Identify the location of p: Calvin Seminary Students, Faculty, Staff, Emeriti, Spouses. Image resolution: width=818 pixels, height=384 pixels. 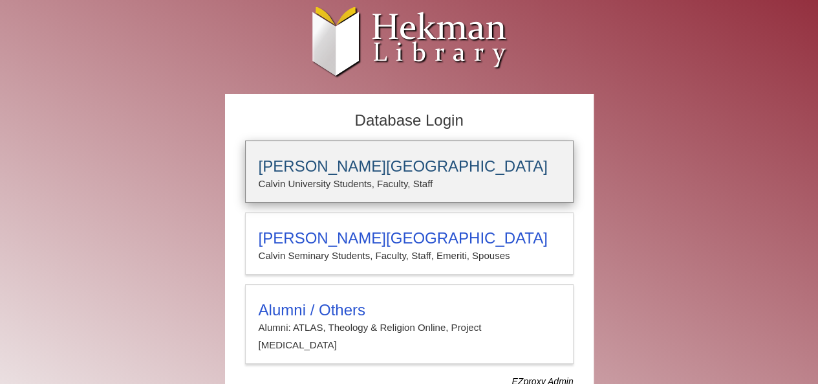
(410, 256).